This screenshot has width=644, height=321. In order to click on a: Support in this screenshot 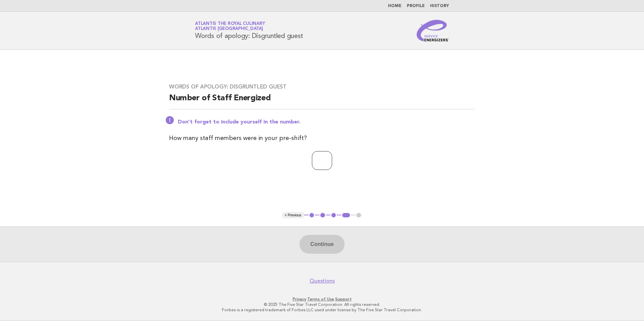, I will do `click(343, 299)`.